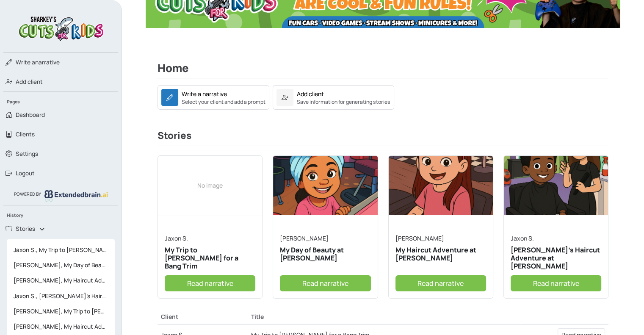 This screenshot has height=335, width=644. Describe the element at coordinates (224, 102) in the screenshot. I see `small: Select your client and add a prompt` at that location.